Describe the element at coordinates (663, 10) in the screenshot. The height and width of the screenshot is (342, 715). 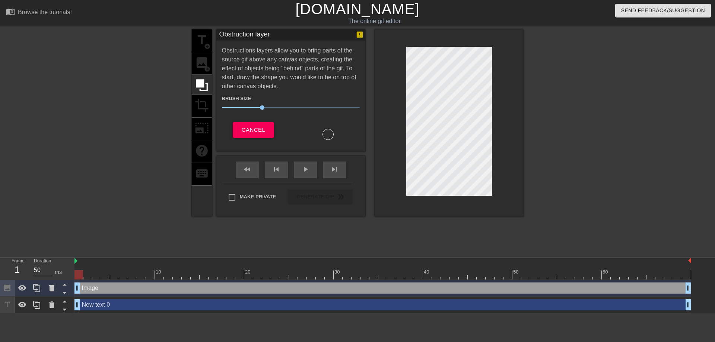
I see `span: Send Feedback/Suggestion` at that location.